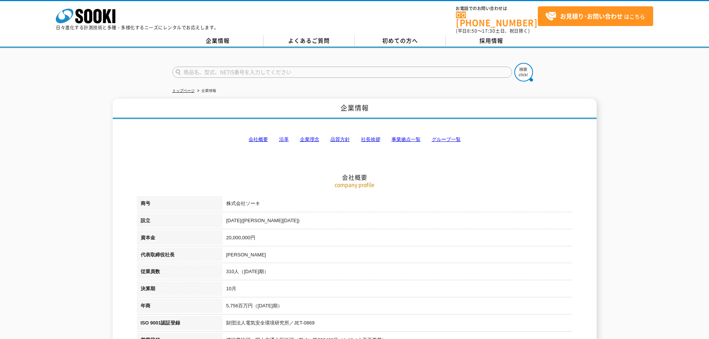 The width and height of the screenshot is (709, 339). I want to click on th: 年商, so click(180, 307).